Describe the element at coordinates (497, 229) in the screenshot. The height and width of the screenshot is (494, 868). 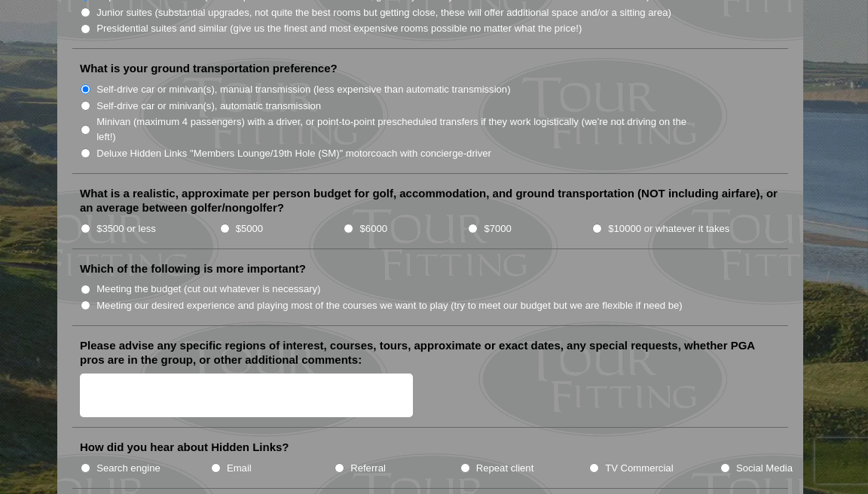
I see `label: $7000` at that location.